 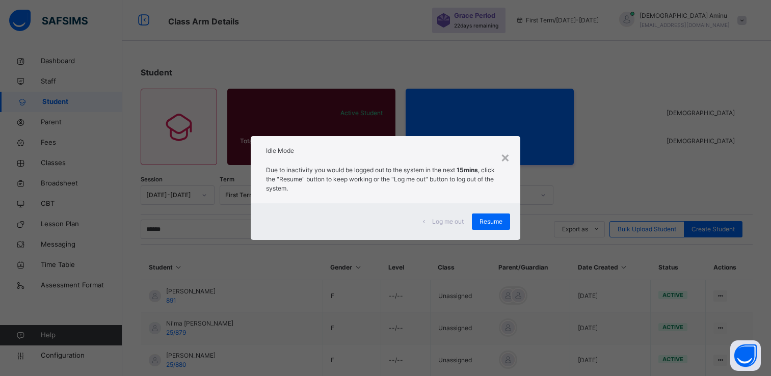 I want to click on span: Resume, so click(x=491, y=222).